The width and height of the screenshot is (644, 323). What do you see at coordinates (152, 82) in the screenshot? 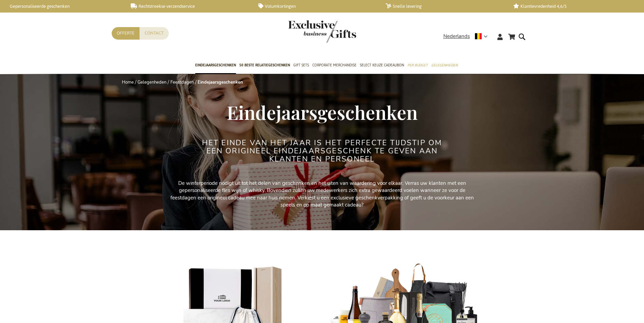
I see `a: Gelegenheden` at bounding box center [152, 82].